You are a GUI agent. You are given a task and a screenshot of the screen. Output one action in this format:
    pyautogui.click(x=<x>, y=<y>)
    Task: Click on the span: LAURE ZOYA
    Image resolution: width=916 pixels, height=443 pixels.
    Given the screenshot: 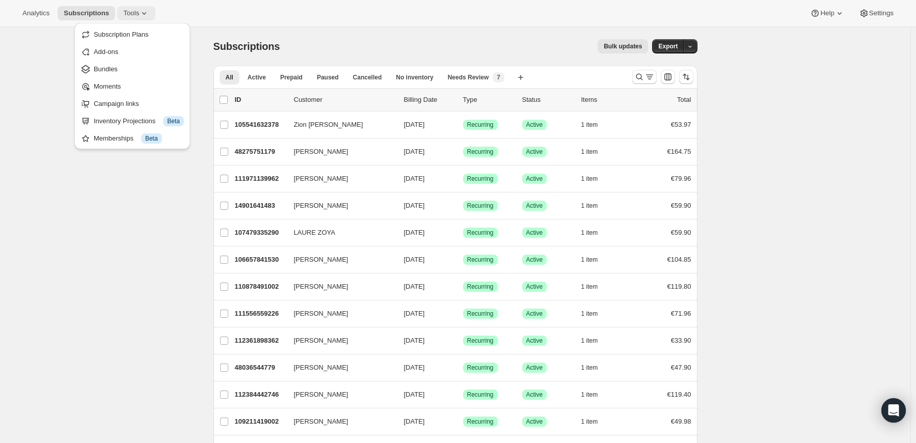 What is the action you would take?
    pyautogui.click(x=314, y=233)
    